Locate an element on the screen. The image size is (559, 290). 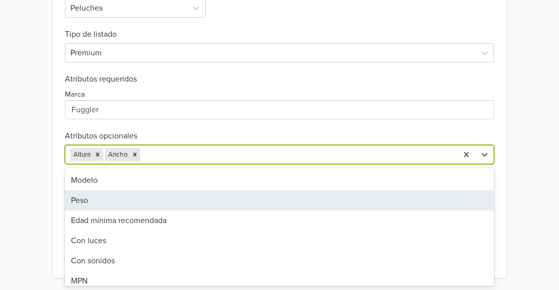
label: Marca is located at coordinates (75, 95).